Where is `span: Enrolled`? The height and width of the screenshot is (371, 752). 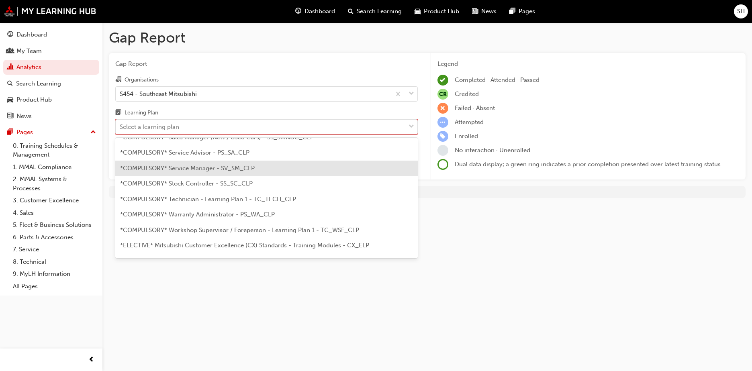 span: Enrolled is located at coordinates (466, 136).